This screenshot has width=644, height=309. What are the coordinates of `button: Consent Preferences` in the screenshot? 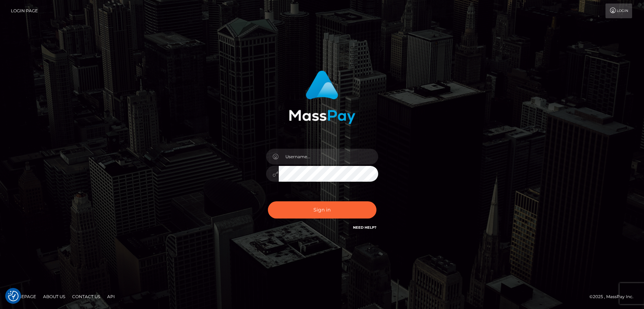 It's located at (14, 296).